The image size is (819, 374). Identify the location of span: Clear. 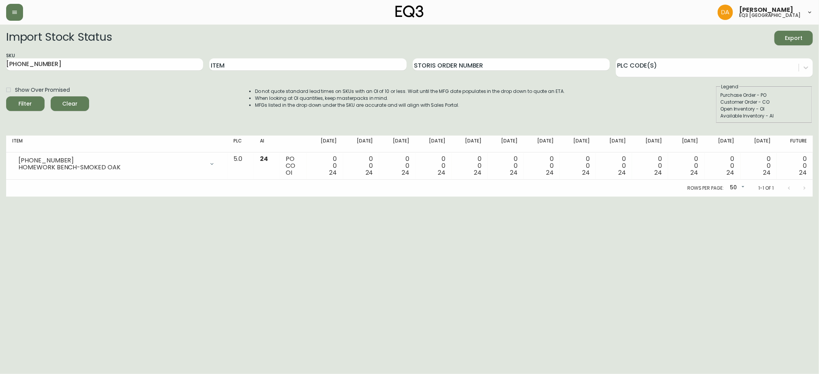
(70, 104).